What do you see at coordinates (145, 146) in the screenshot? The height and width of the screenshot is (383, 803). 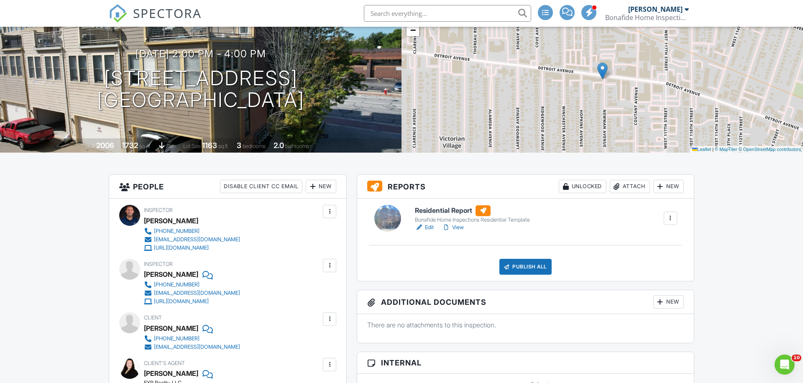 I see `span: sq. ft.` at bounding box center [145, 146].